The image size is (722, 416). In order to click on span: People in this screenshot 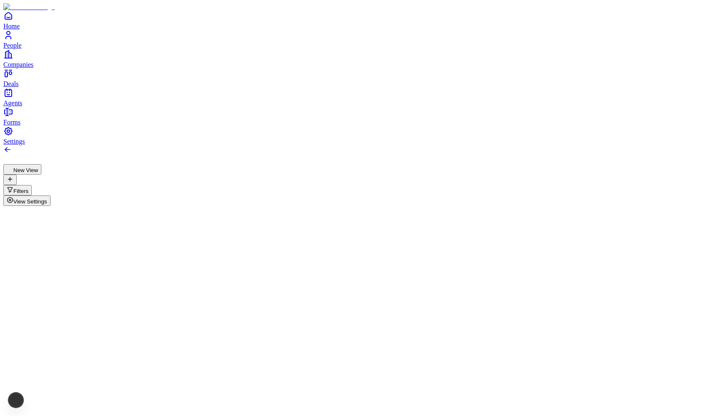, I will do `click(13, 45)`.